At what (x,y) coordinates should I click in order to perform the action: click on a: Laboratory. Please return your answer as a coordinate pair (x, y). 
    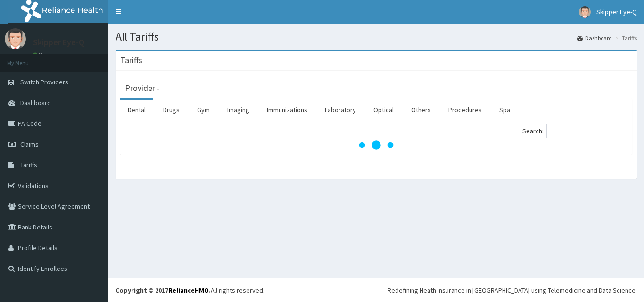
    Looking at the image, I should click on (340, 110).